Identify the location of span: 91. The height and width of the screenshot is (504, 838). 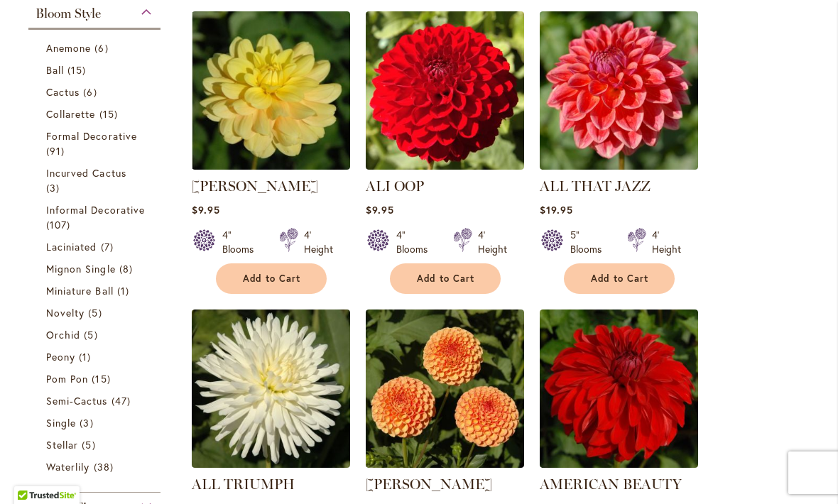
(57, 151).